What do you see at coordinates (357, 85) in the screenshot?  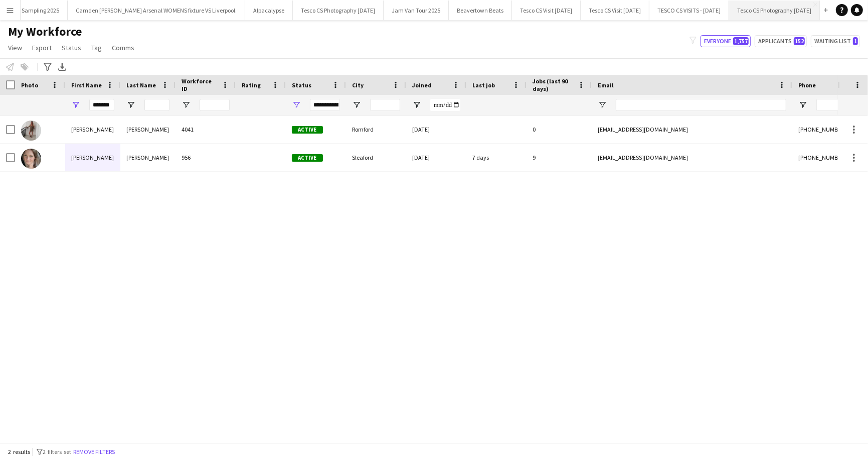 I see `span: City` at bounding box center [357, 85].